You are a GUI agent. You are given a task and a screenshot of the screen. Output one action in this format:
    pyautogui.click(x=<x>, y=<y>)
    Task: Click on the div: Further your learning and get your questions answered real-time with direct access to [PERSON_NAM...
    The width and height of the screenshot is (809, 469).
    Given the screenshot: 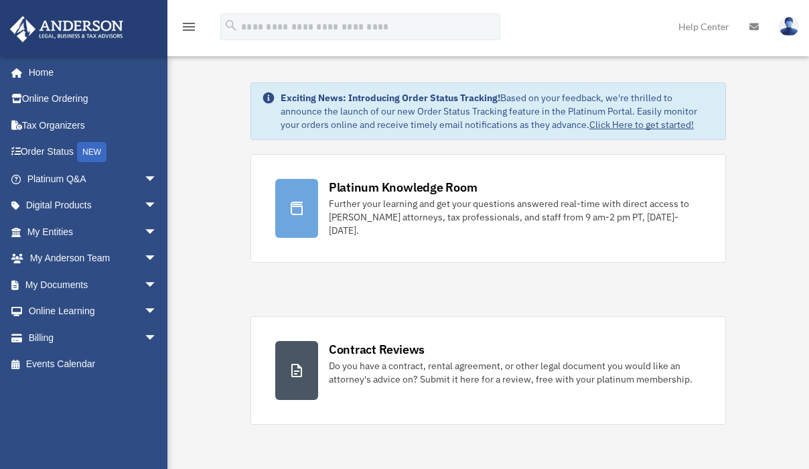 What is the action you would take?
    pyautogui.click(x=515, y=217)
    